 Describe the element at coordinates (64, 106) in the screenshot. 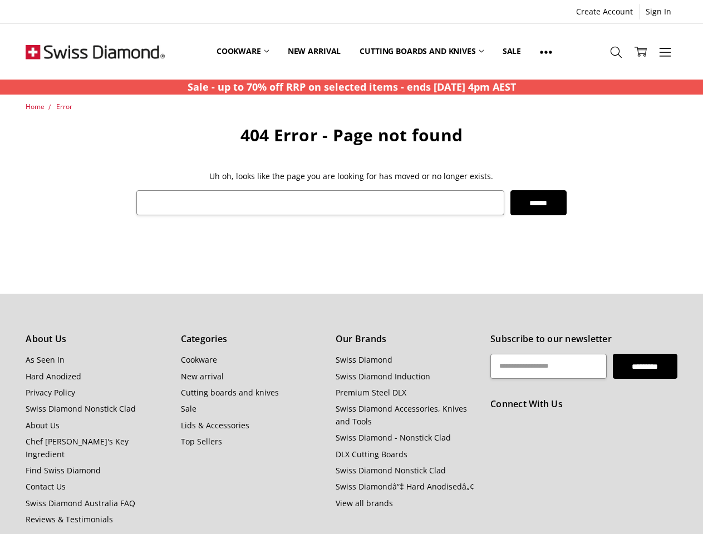

I see `span: Error` at that location.